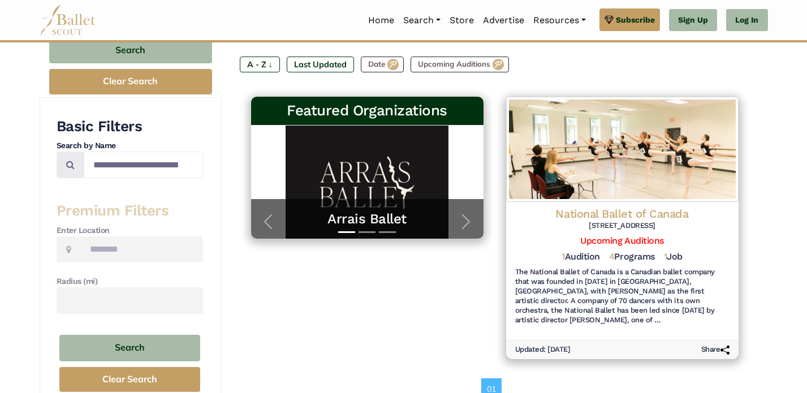  Describe the element at coordinates (130, 211) in the screenshot. I see `h3: Premium Filters` at that location.